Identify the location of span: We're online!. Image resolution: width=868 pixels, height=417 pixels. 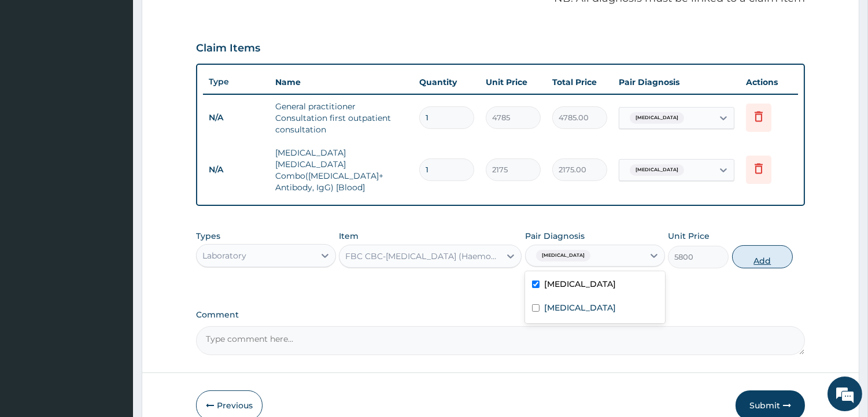
(113, 190).